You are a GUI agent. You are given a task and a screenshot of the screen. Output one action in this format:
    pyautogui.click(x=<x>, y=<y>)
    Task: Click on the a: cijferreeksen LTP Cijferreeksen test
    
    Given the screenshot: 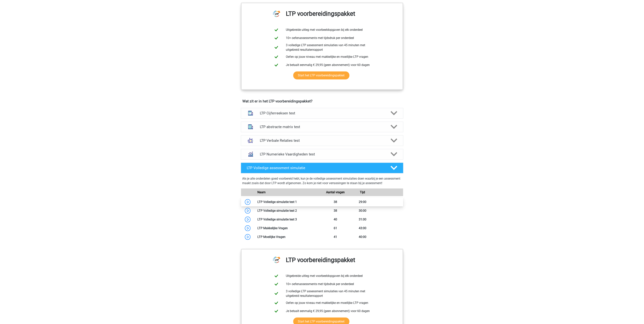 What is the action you would take?
    pyautogui.click(x=322, y=113)
    